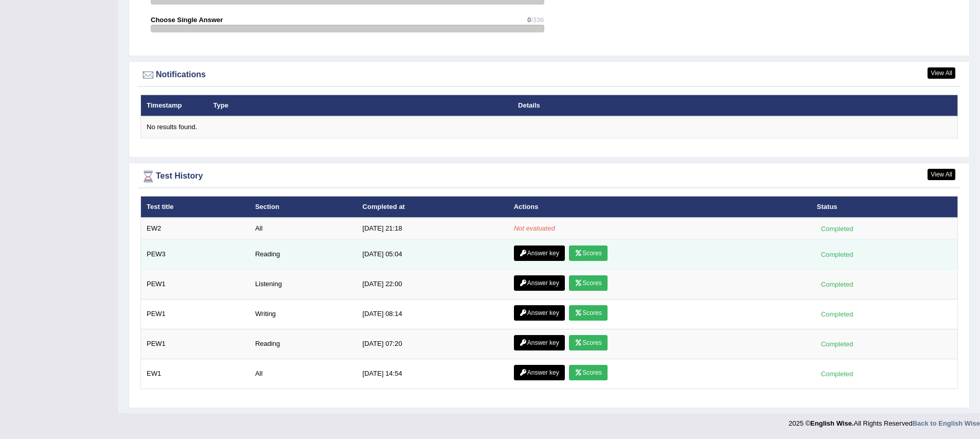 This screenshot has height=439, width=980. Describe the element at coordinates (303, 207) in the screenshot. I see `th: Section` at that location.